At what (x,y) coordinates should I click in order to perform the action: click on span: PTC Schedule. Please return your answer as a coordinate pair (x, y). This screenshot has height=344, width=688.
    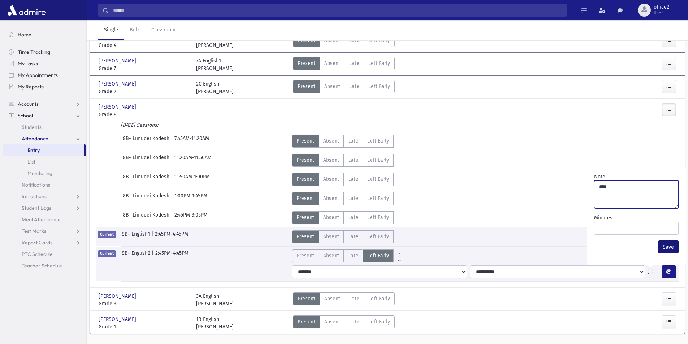
    Looking at the image, I should click on (37, 254).